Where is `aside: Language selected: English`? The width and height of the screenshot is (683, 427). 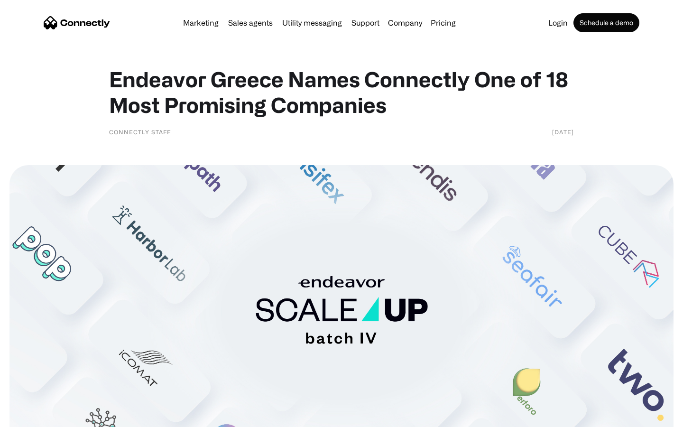
aside: Language selected: English is located at coordinates (33, 417).